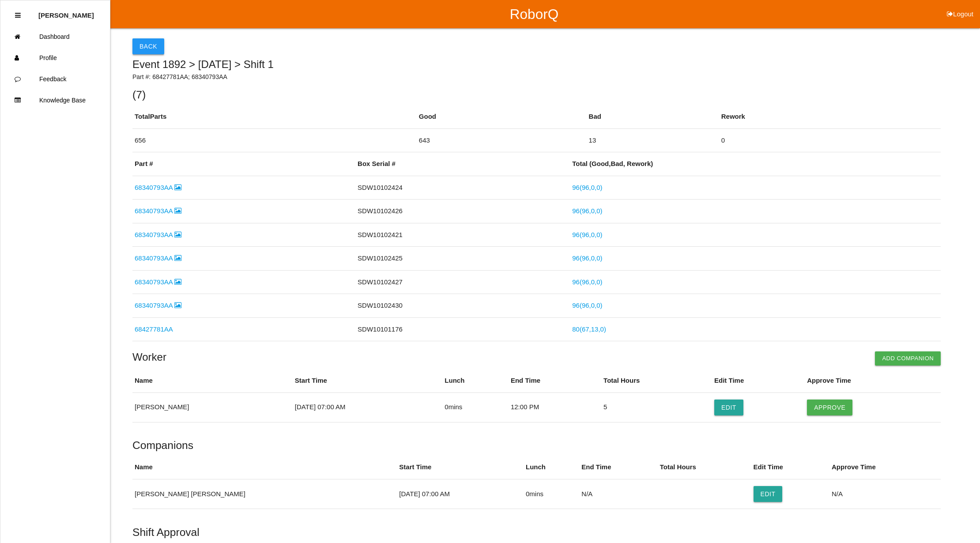  Describe the element at coordinates (463, 282) in the screenshot. I see `td: SDW10102427` at that location.